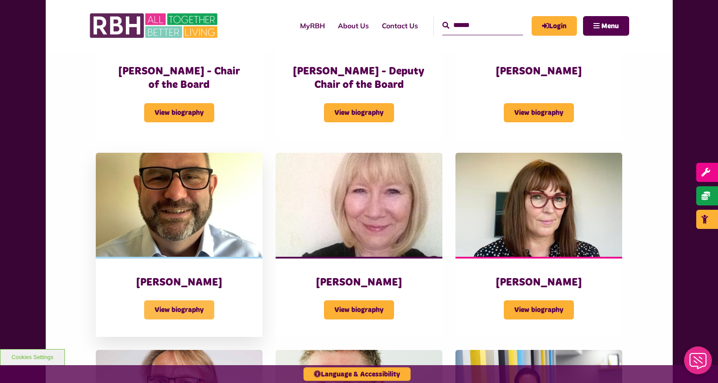  Describe the element at coordinates (19, 17) in the screenshot. I see `div: Close Web Assistant` at that location.